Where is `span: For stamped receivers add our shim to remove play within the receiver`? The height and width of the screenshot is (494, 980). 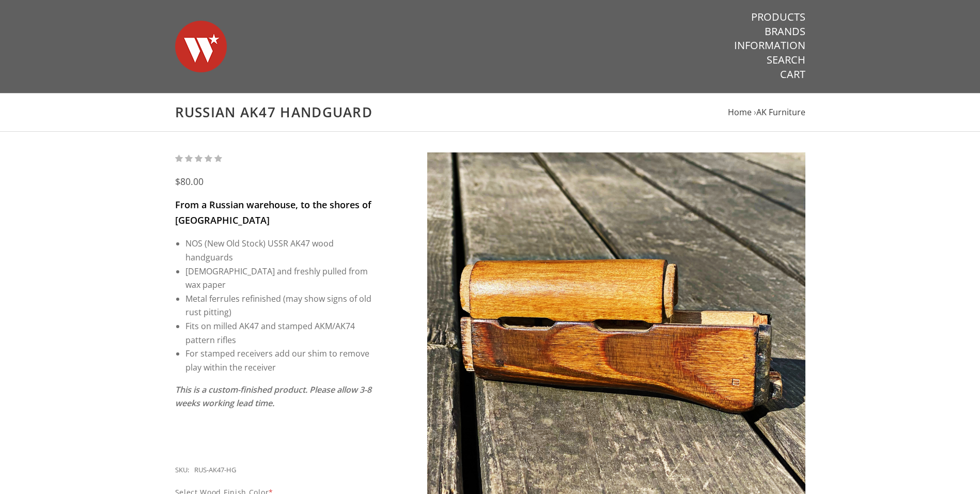 span: For stamped receivers add our shim to remove play within the receiver is located at coordinates (278, 360).